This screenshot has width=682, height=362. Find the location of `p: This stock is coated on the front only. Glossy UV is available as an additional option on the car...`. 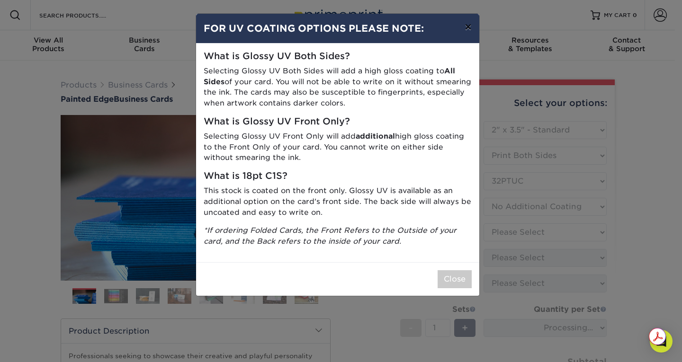

p: This stock is coated on the front only. Glossy UV is available as an additional option on the car... is located at coordinates (338, 202).